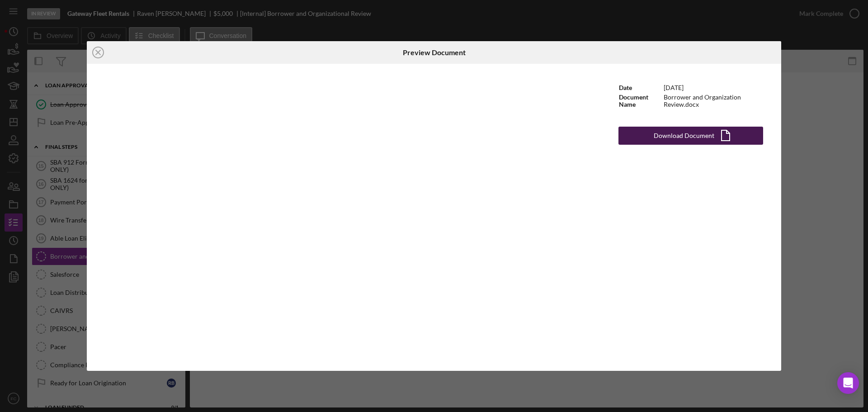 The height and width of the screenshot is (412, 868). What do you see at coordinates (434, 52) in the screenshot?
I see `h6: Preview Document` at bounding box center [434, 52].